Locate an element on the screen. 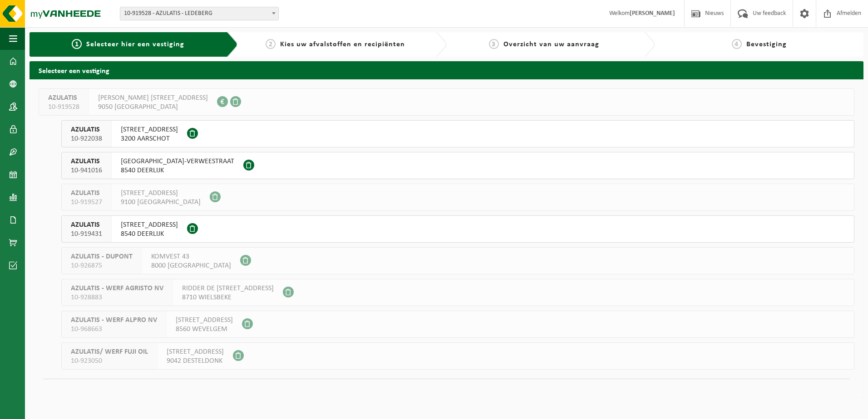 The image size is (868, 419). span: 10-928883 is located at coordinates (117, 298).